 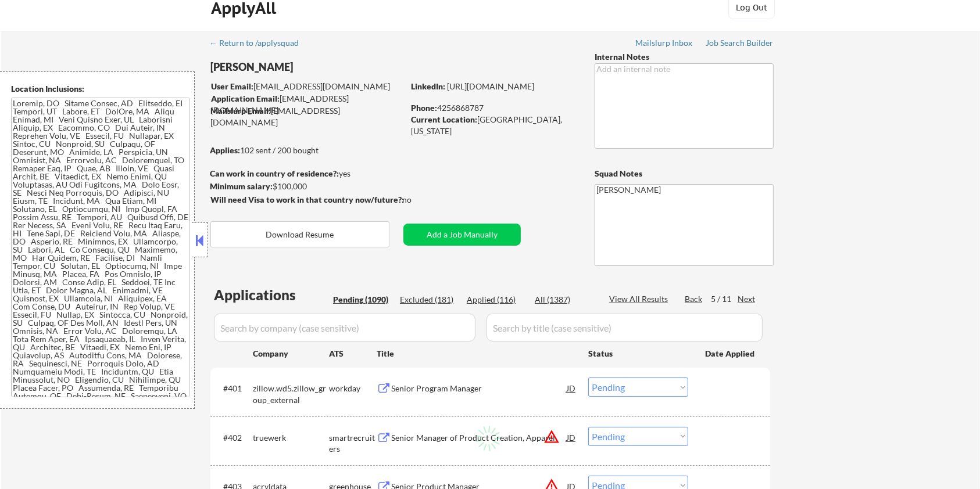 What do you see at coordinates (233, 389) in the screenshot?
I see `div: #401` at bounding box center [233, 389].